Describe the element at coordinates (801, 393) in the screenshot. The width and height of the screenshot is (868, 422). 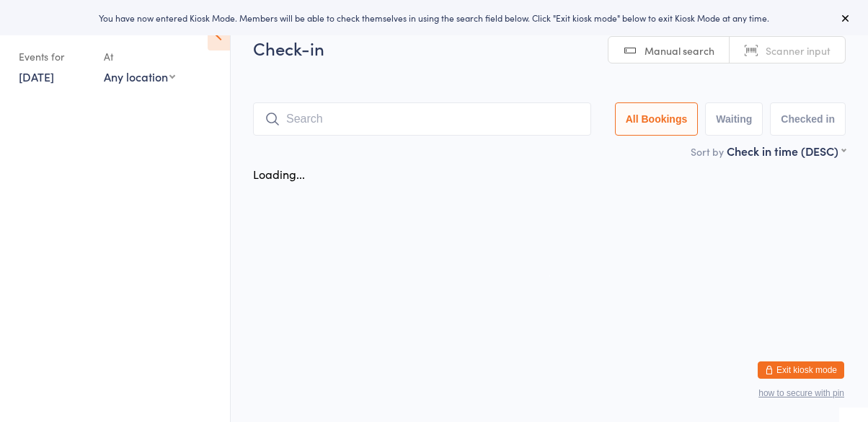
I see `button: how to secure with pin` at that location.